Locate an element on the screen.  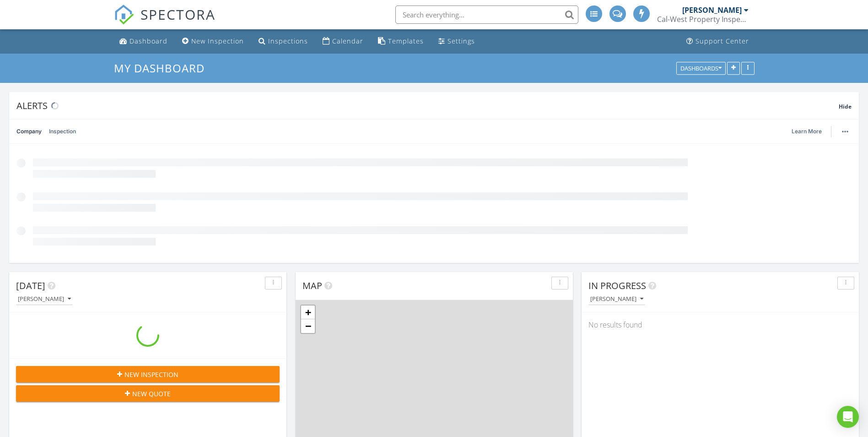
a: Settings is located at coordinates (457, 41).